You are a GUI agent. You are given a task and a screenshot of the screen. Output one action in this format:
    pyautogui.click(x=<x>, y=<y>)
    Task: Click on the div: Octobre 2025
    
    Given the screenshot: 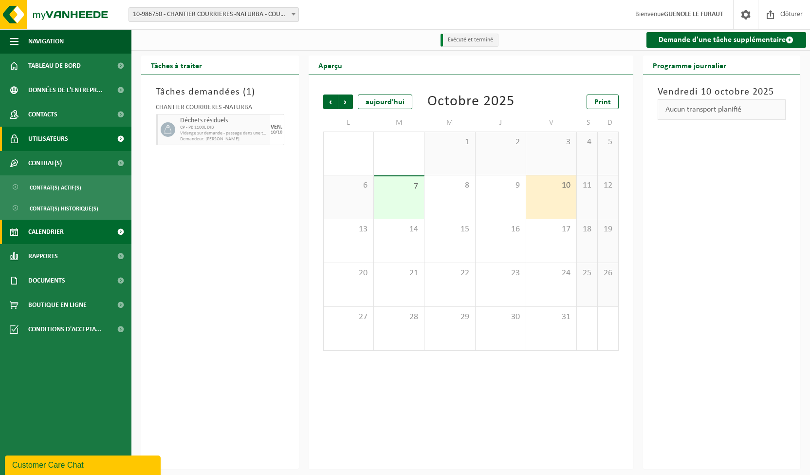 What is the action you would take?
    pyautogui.click(x=471, y=102)
    